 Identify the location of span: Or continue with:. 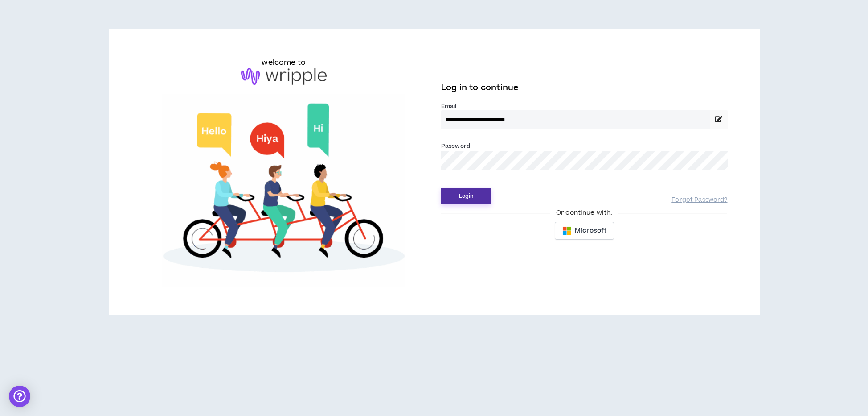
(585, 213).